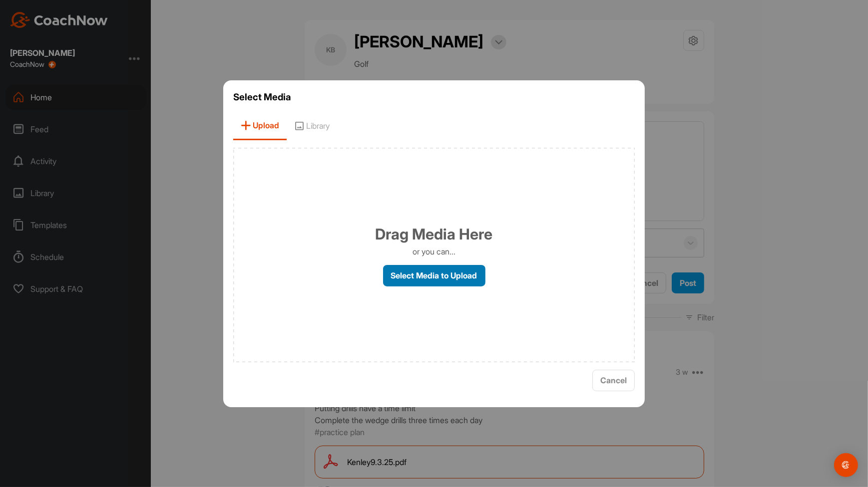  Describe the element at coordinates (434, 276) in the screenshot. I see `label: Select Media to Upload` at that location.